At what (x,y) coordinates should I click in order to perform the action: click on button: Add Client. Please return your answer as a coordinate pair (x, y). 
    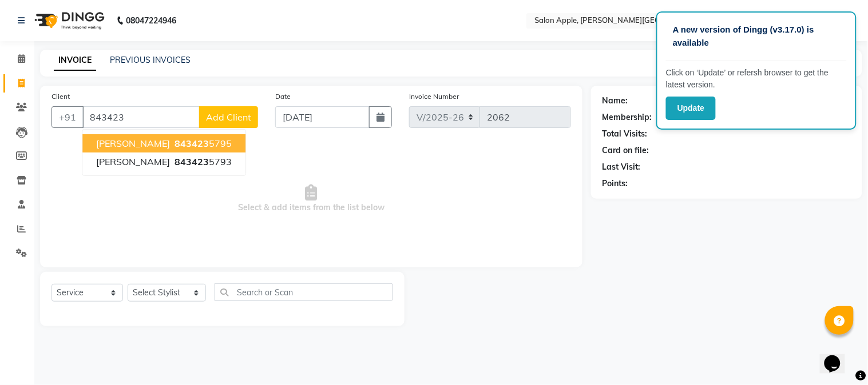
    Looking at the image, I should click on (228, 117).